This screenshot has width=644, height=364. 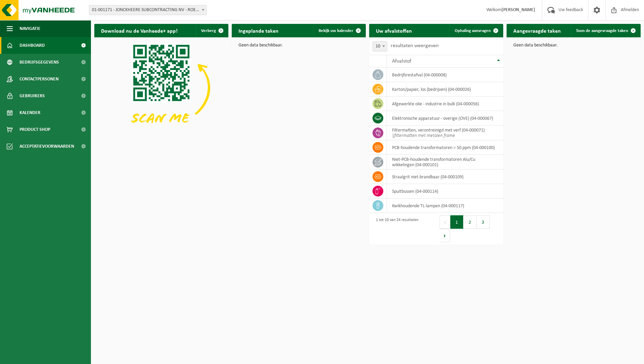 I want to click on h2: Uw afvalstoffen, so click(x=394, y=30).